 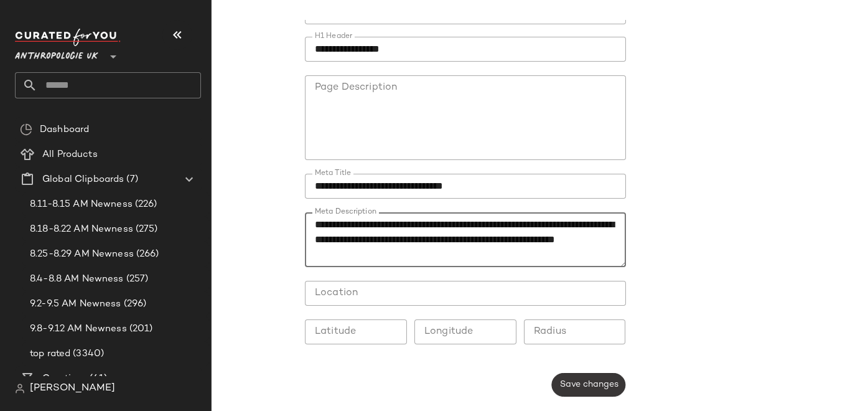 I want to click on span: 9.8-9.12 AM Newness, so click(x=79, y=329).